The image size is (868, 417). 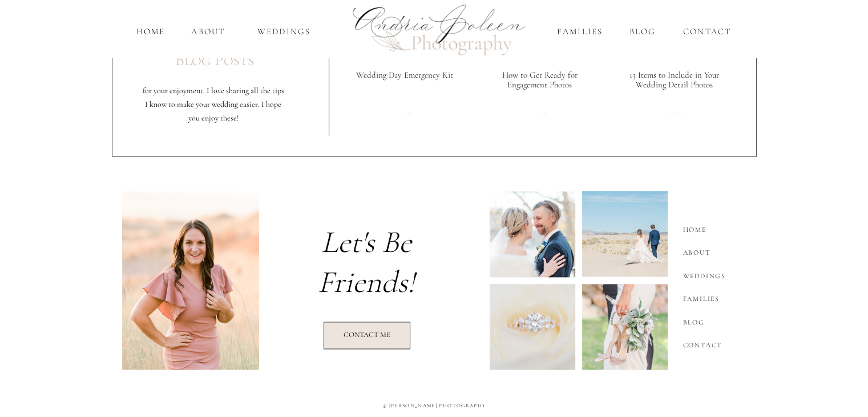 I want to click on a: home, so click(x=150, y=32).